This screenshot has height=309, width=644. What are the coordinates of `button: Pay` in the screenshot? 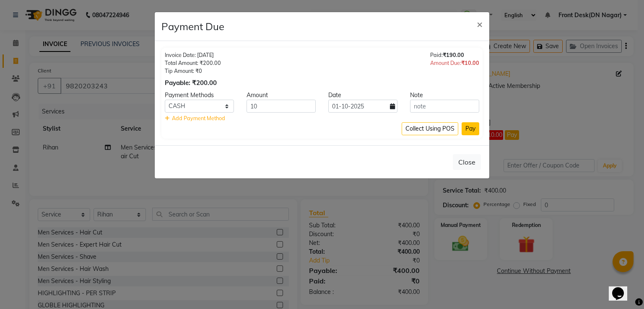 It's located at (470, 128).